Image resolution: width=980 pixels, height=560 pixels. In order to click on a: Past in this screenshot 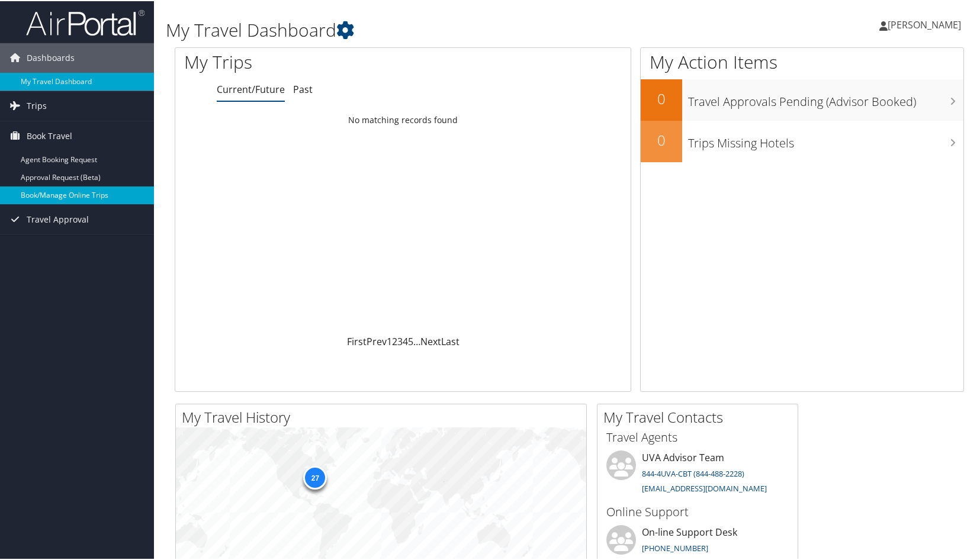, I will do `click(303, 88)`.